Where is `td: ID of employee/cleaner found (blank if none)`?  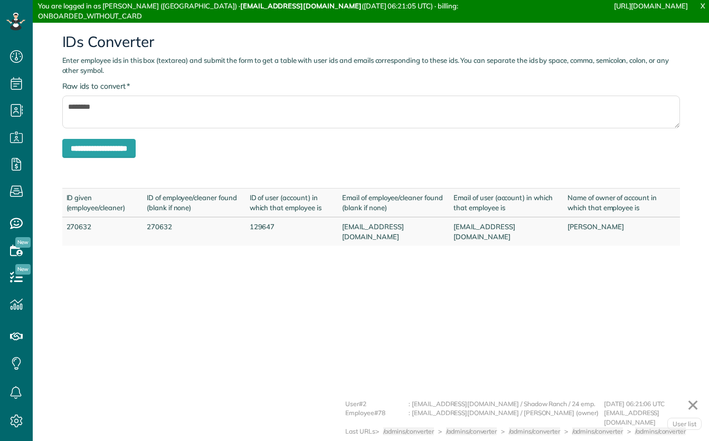 td: ID of employee/cleaner found (blank if none) is located at coordinates (194, 203).